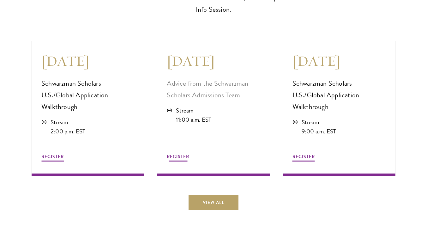  I want to click on p: Advice from the Schwarzman Scholars Admissions Team, so click(213, 89).